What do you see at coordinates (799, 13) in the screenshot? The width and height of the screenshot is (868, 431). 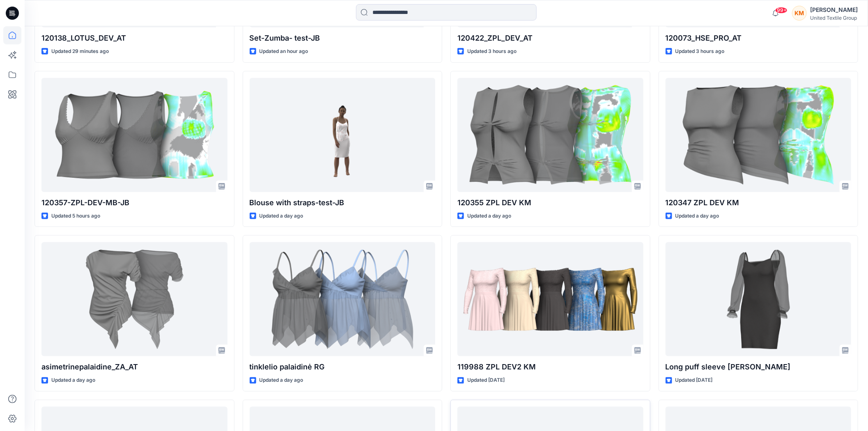 I see `div: KM` at bounding box center [799, 13].